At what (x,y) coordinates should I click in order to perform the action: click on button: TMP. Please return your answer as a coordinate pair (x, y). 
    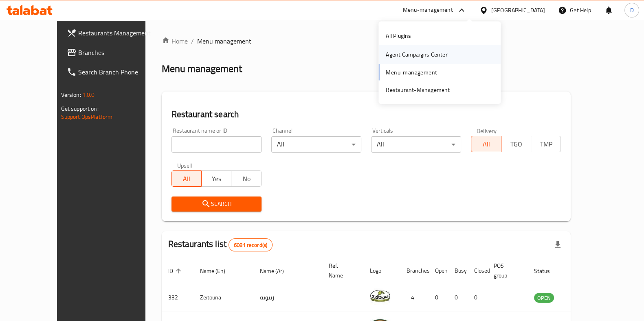
    Looking at the image, I should click on (546, 144).